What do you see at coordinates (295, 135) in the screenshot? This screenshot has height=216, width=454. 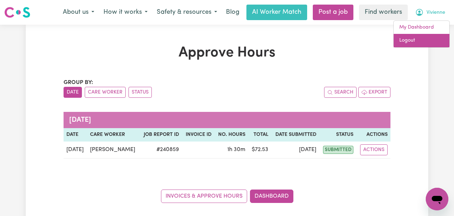 I see `th: Date Submitted` at bounding box center [295, 135].